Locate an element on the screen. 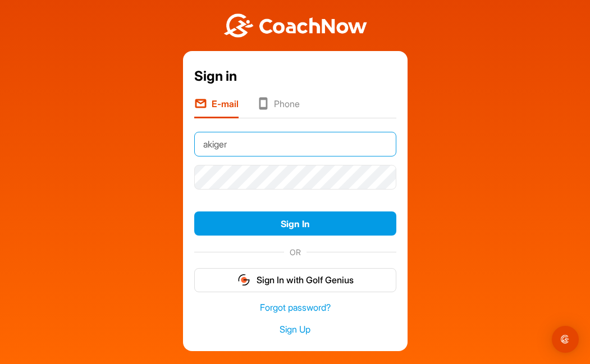 This screenshot has height=364, width=590. img: gg_logo is located at coordinates (244, 280).